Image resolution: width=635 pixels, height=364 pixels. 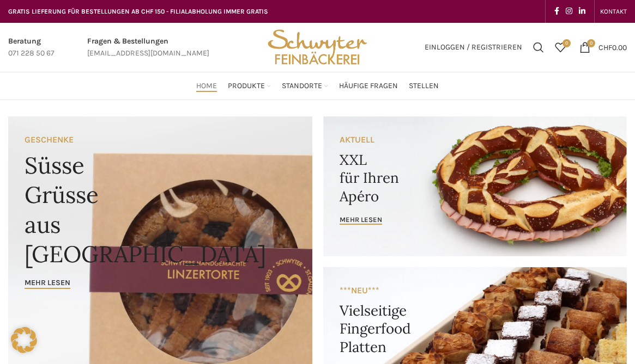 I want to click on div: Main navigation, so click(x=317, y=86).